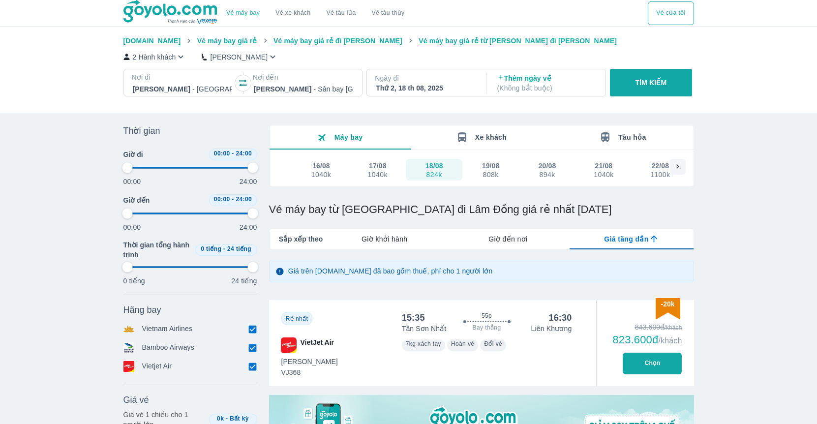 This screenshot has height=424, width=817. What do you see at coordinates (491, 175) in the screenshot?
I see `div: 808k` at bounding box center [491, 175].